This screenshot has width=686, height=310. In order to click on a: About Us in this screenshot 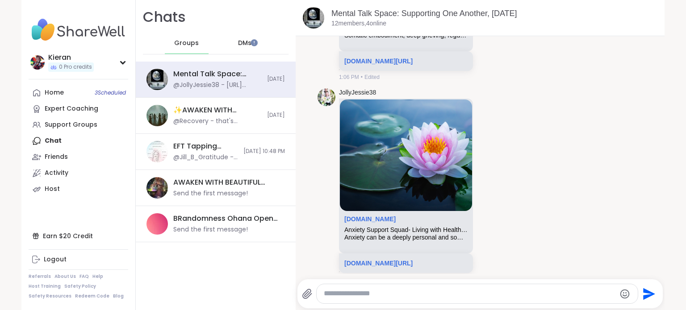, I will do `click(65, 277)`.